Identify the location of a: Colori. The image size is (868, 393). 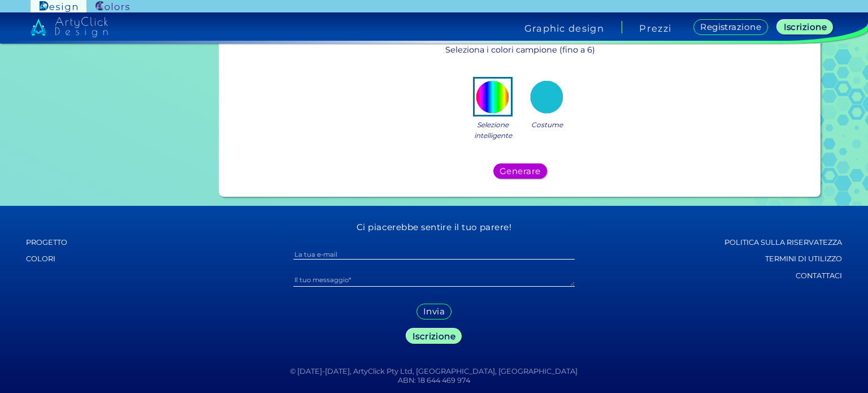
(86, 259).